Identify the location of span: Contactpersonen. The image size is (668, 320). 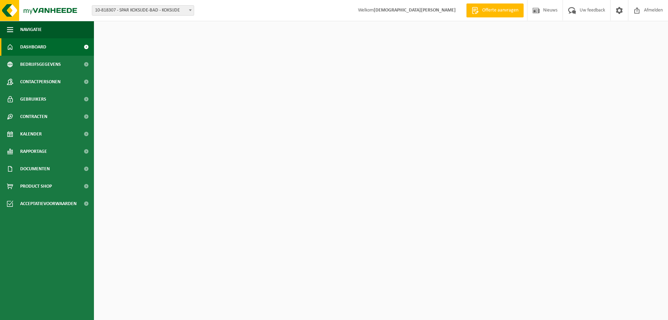
(40, 82).